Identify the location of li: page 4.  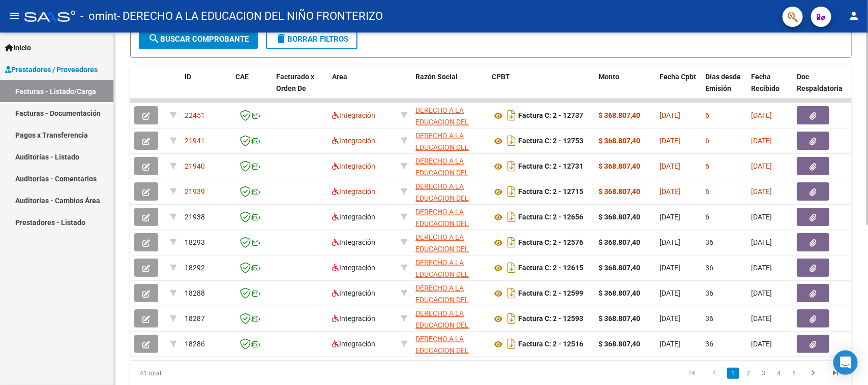
(779, 374).